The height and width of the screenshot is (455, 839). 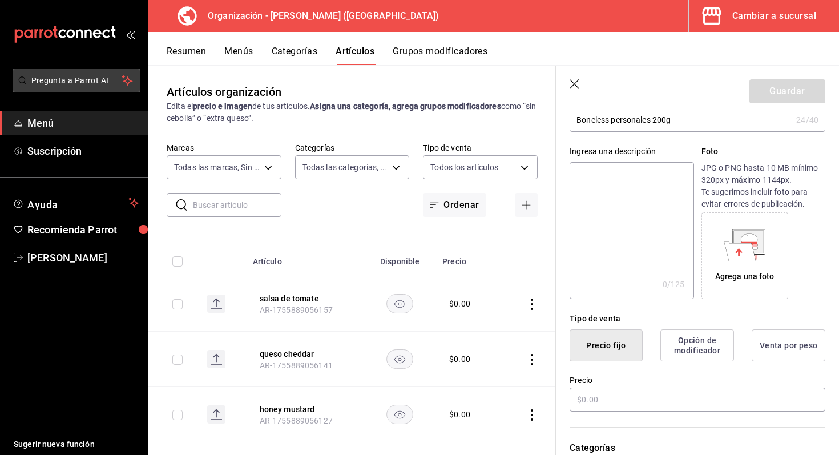 I want to click on span: Suscripción, so click(x=83, y=151).